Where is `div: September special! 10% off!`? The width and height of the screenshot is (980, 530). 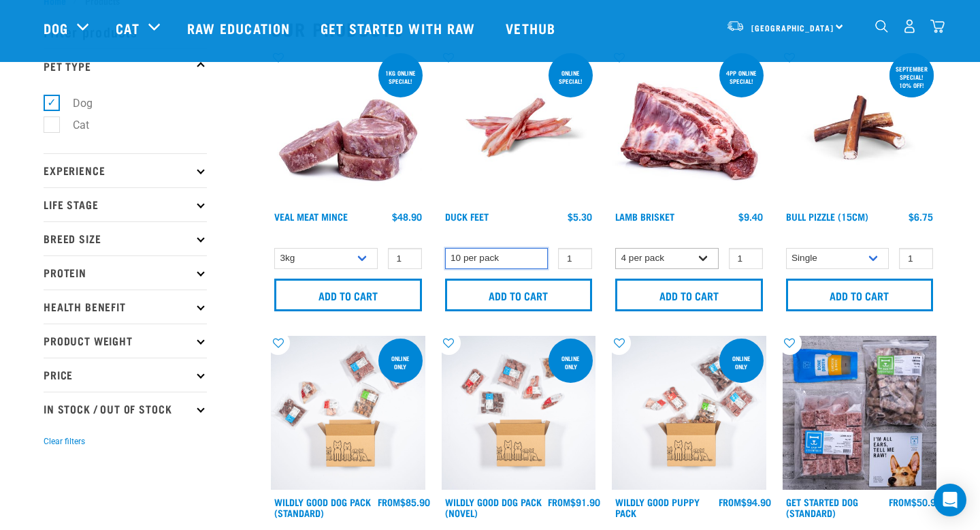
div: September special! 10% off! is located at coordinates (912, 77).